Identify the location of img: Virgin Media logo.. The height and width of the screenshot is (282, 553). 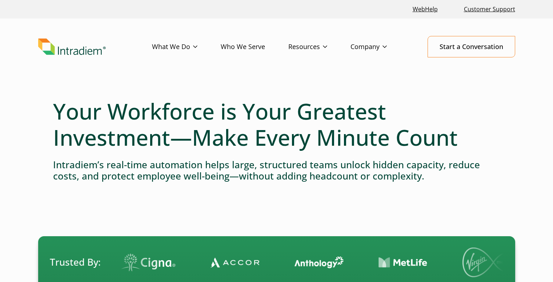
(488, 263).